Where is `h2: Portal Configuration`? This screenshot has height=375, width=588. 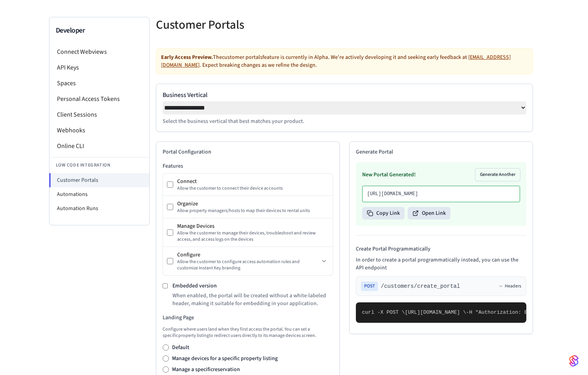
h2: Portal Configuration is located at coordinates (248, 152).